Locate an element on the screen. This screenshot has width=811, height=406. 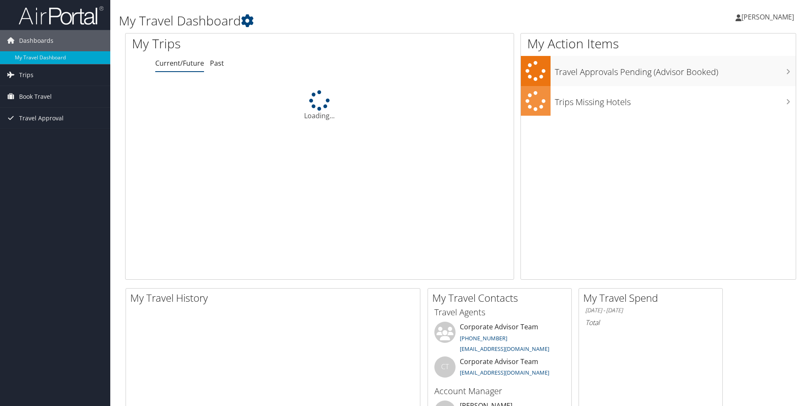
h3: Trips Missing Hotels is located at coordinates (675, 100).